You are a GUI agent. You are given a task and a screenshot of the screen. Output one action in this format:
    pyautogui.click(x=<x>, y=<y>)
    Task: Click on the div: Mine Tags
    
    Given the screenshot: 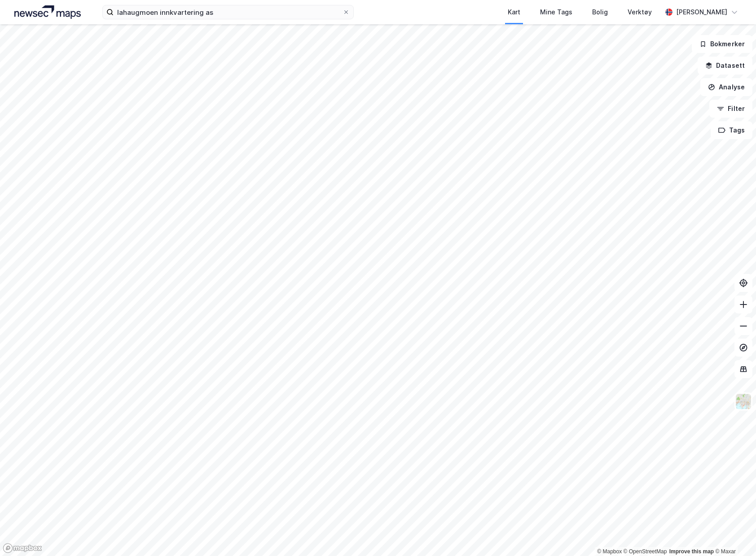 What is the action you would take?
    pyautogui.click(x=556, y=12)
    